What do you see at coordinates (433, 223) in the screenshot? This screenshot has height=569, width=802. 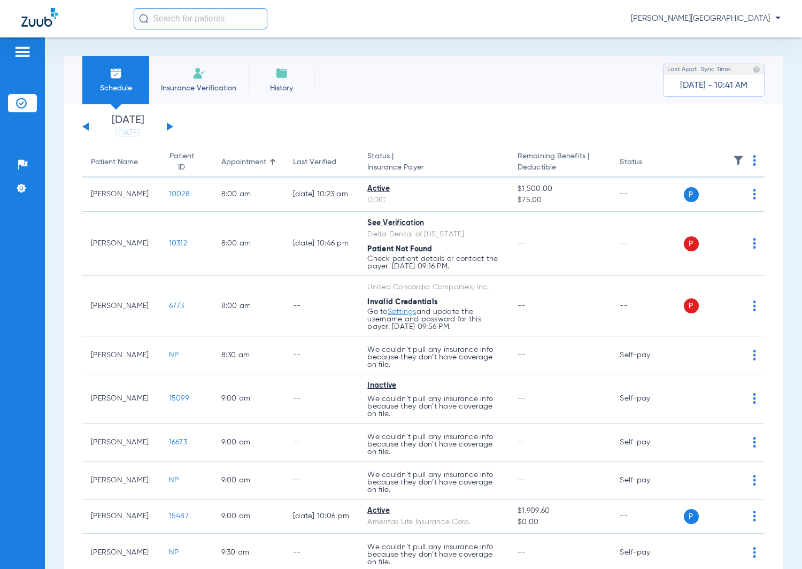 I see `div: See Verification` at bounding box center [433, 223].